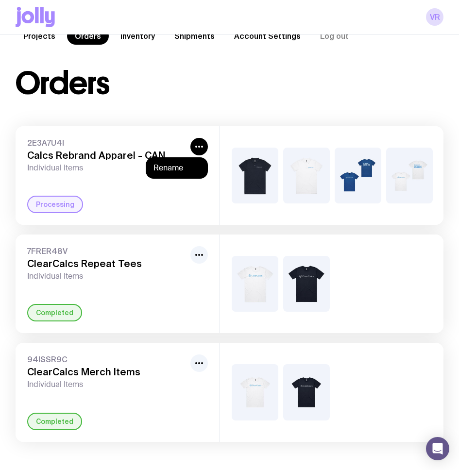 Image resolution: width=459 pixels, height=470 pixels. I want to click on span: 2E3A7U4I, so click(107, 143).